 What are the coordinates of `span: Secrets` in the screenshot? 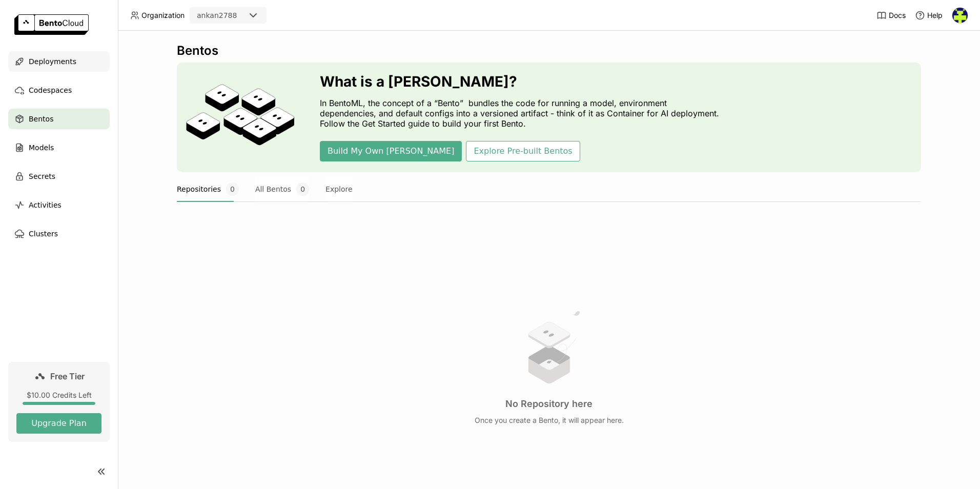 It's located at (42, 176).